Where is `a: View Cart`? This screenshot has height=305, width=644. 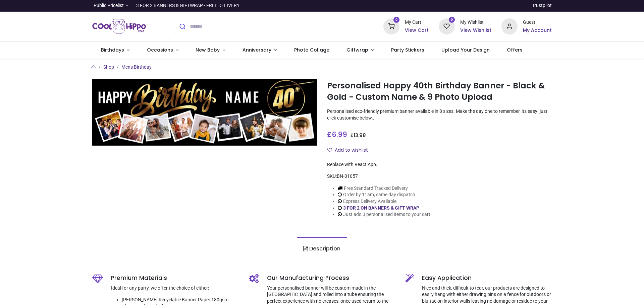 a: View Cart is located at coordinates (417, 31).